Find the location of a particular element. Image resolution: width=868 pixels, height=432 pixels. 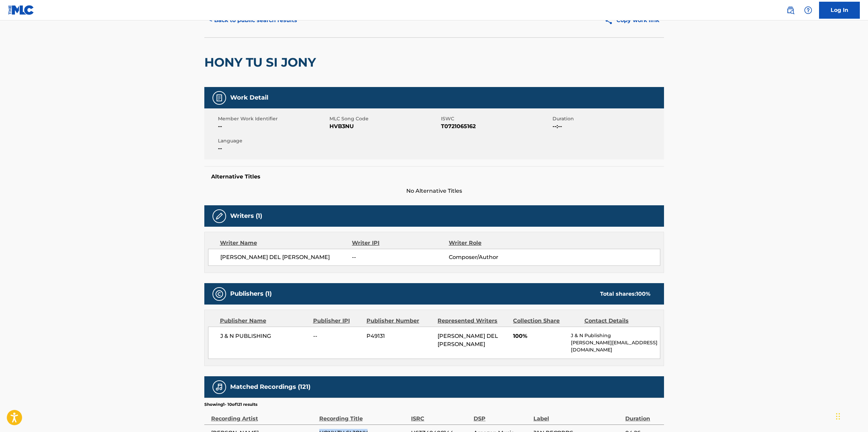

span: ISWC is located at coordinates (496, 119).